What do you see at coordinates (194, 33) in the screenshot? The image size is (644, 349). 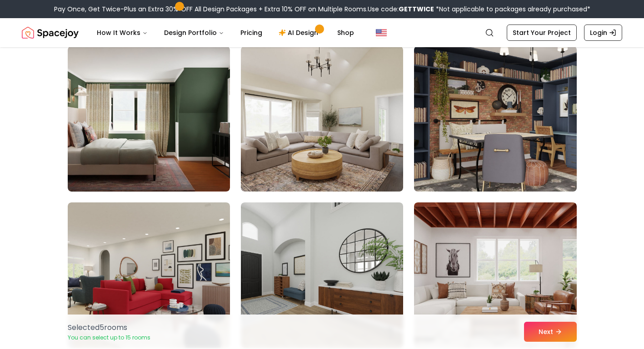 I see `button: Design Portfolio` at bounding box center [194, 33].